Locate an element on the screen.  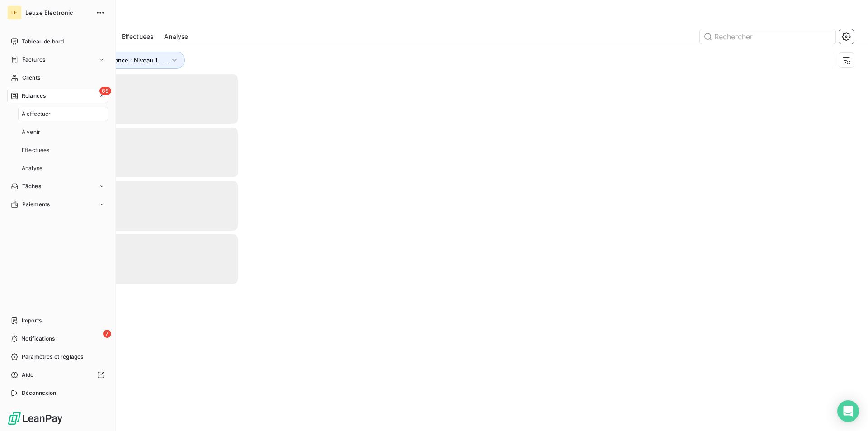
span: 69 is located at coordinates (105, 91).